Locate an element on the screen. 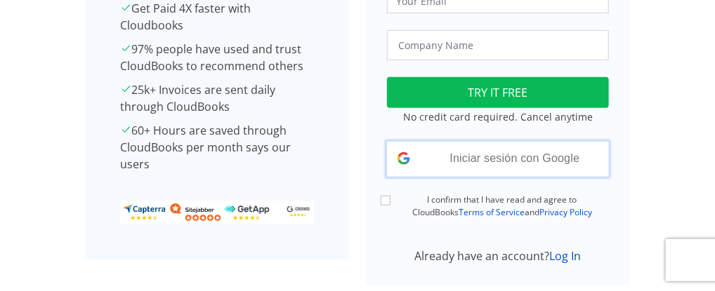 This screenshot has width=715, height=291. p: 60+ Hours are saved through CloudBooks per month says our users is located at coordinates (217, 147).